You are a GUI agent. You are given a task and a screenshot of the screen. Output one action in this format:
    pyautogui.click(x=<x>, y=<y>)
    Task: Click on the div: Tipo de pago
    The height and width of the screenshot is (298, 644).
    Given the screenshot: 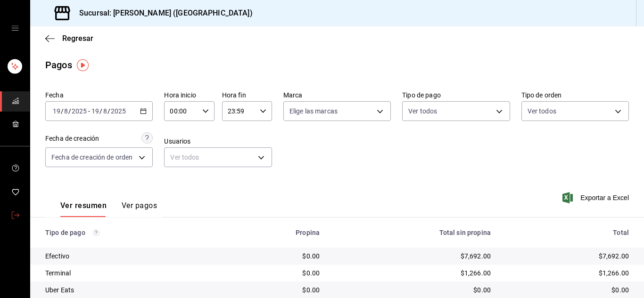 What is the action you would take?
    pyautogui.click(x=132, y=233)
    